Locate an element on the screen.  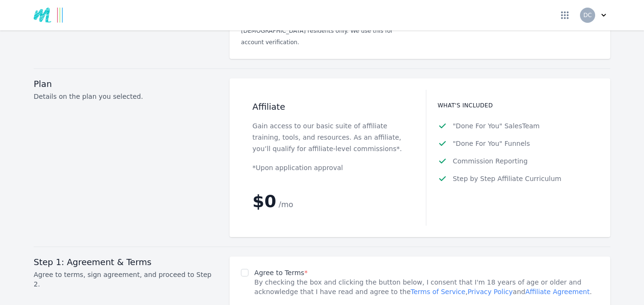
span: /mo is located at coordinates (286, 204).